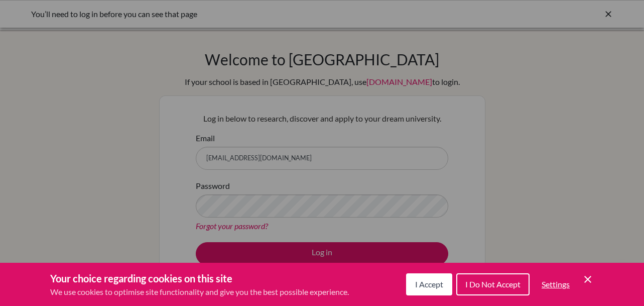 This screenshot has width=644, height=306. Describe the element at coordinates (556, 284) in the screenshot. I see `span: Settings` at that location.